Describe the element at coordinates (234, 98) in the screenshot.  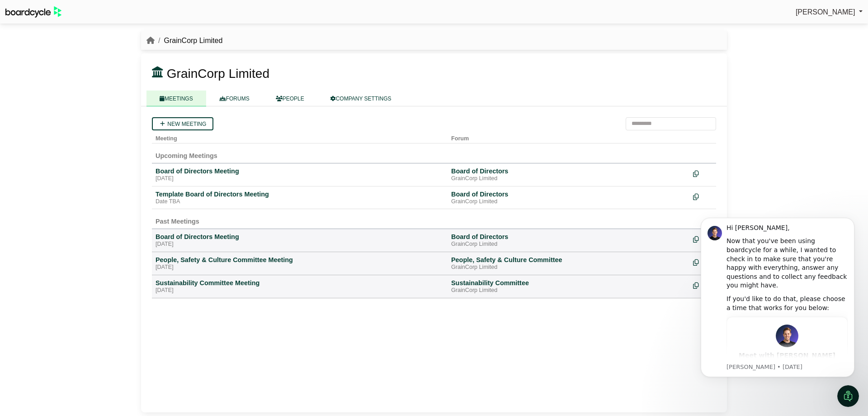
I see `a: FORUMS` at that location.